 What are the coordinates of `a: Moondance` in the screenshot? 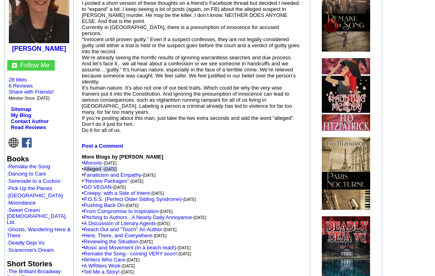 It's located at (22, 202).